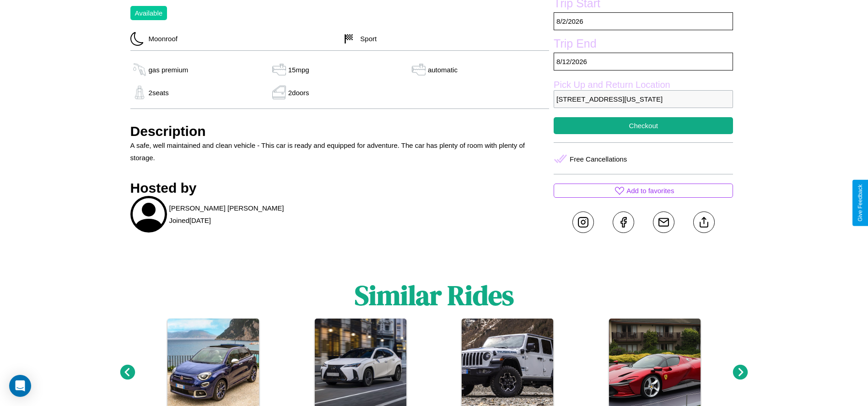 The height and width of the screenshot is (406, 868). I want to click on p: Sport, so click(366, 39).